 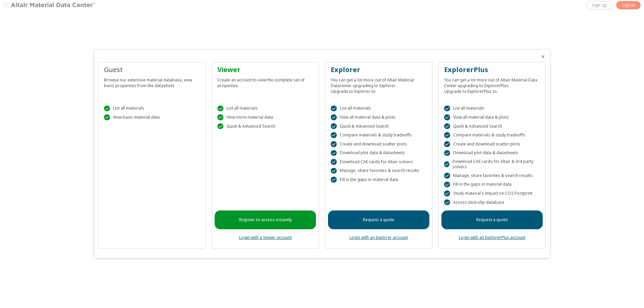 What do you see at coordinates (543, 57) in the screenshot?
I see `button: Close` at bounding box center [543, 57].